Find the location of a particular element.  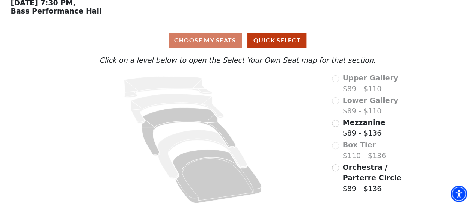

span: Upper Gallery is located at coordinates (370, 78).